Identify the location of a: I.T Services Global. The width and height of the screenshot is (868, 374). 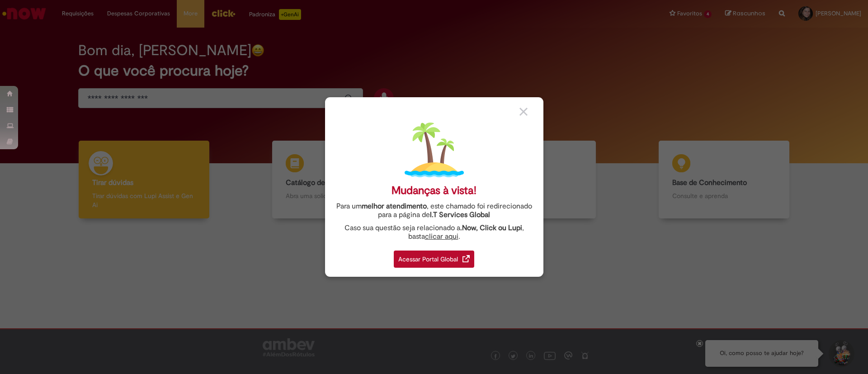
(460, 213).